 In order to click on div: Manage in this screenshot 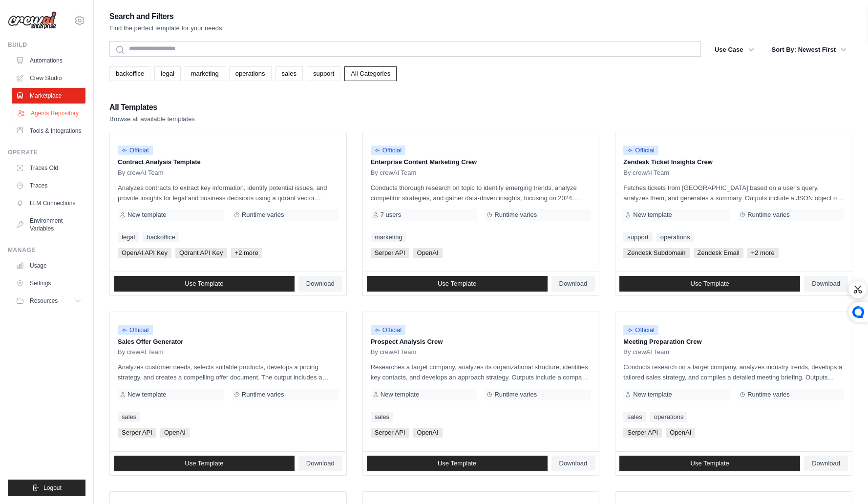, I will do `click(46, 250)`.